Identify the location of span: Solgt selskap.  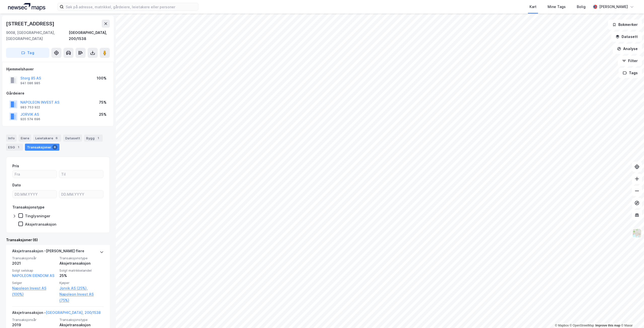
(34, 271).